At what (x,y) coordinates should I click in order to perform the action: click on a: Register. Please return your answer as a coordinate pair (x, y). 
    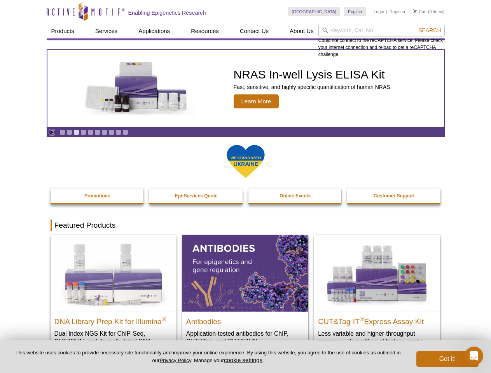
    Looking at the image, I should click on (397, 12).